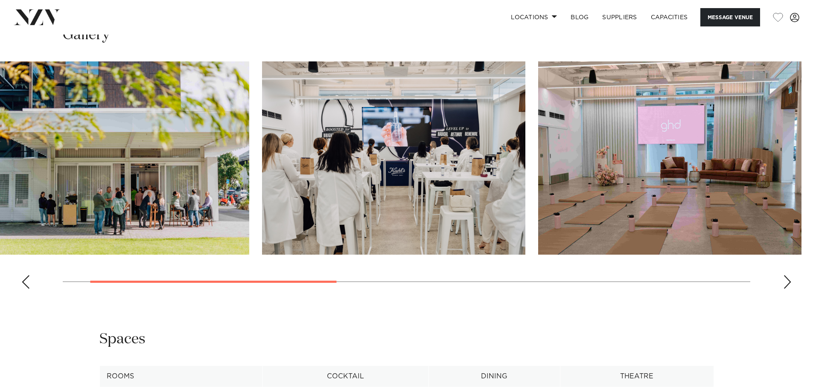 This screenshot has width=813, height=392. What do you see at coordinates (670, 158) in the screenshot?
I see `swiper-slide: 3 / 7` at bounding box center [670, 158].